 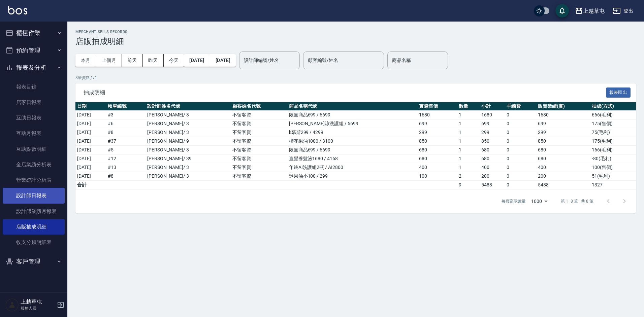 I want to click on h5: 上越草屯, so click(x=38, y=302).